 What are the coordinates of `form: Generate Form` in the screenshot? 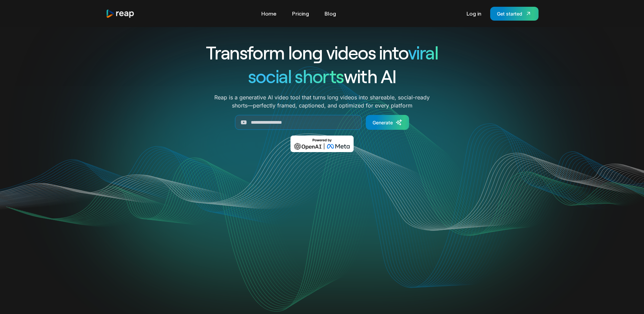 It's located at (322, 123).